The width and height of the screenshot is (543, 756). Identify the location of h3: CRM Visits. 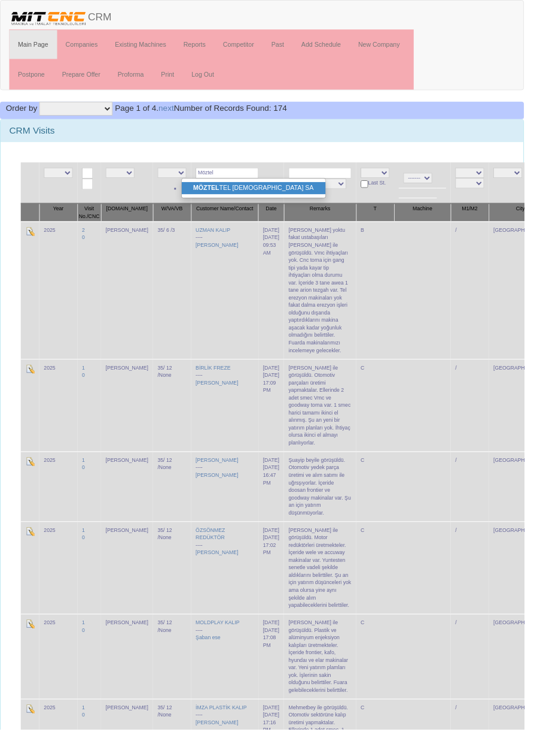
(272, 135).